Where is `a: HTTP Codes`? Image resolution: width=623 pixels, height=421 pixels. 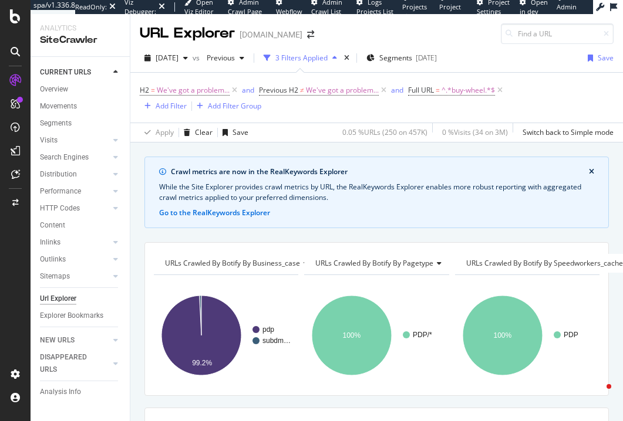
a: HTTP Codes is located at coordinates (75, 208).